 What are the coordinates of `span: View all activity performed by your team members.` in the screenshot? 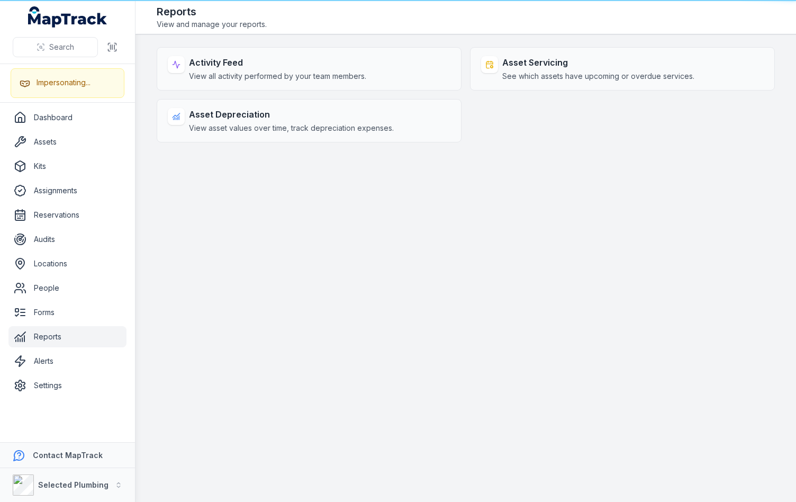 It's located at (277, 76).